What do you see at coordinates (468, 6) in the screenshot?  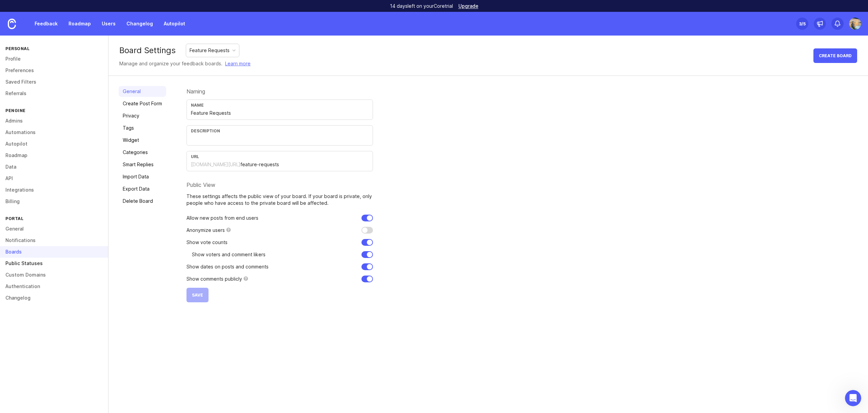 I see `a: Upgrade` at bounding box center [468, 6].